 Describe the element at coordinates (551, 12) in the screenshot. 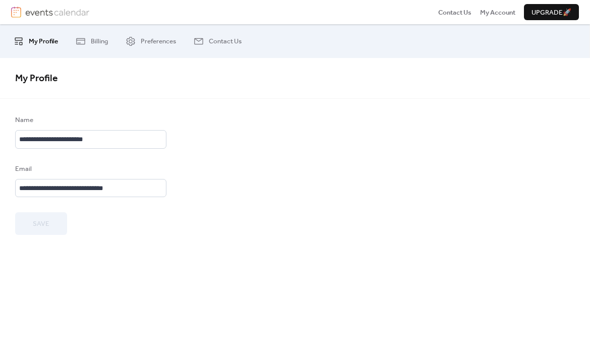

I see `button: Upgrade🚀` at that location.